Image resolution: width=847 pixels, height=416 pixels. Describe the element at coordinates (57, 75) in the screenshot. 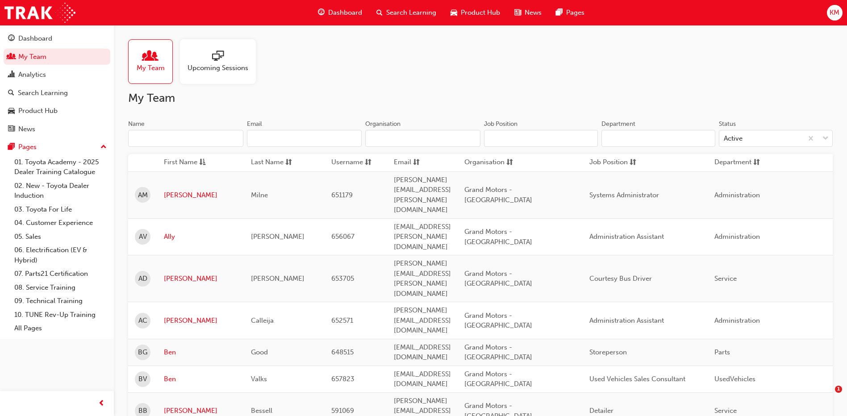

I see `a: Analytics` at that location.